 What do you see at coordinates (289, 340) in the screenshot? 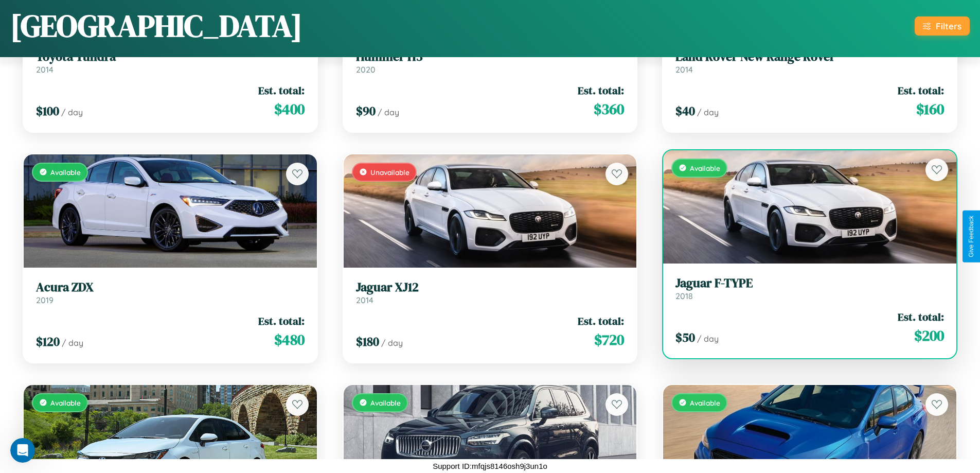
I see `span: $ 480` at bounding box center [289, 340].